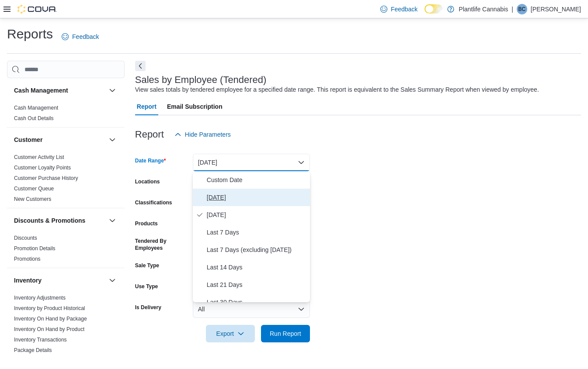 Image resolution: width=588 pixels, height=369 pixels. What do you see at coordinates (33, 350) in the screenshot?
I see `a: Package Details` at bounding box center [33, 350].